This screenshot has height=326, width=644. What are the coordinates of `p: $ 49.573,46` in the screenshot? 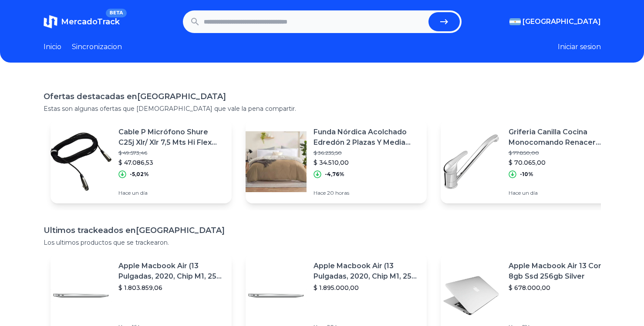 It's located at (172, 153).